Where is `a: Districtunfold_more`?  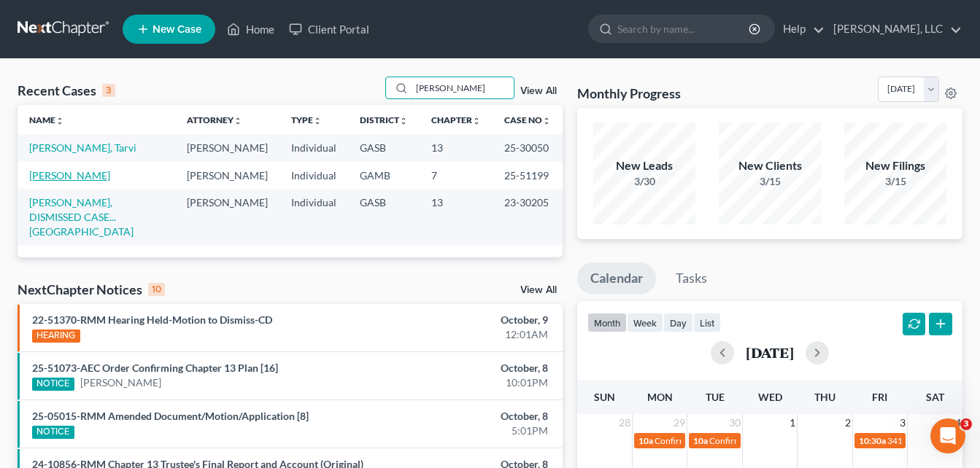
a: Districtunfold_more is located at coordinates (384, 119).